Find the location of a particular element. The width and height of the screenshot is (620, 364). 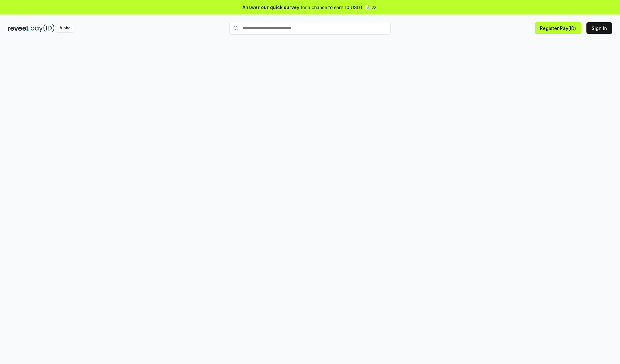

span: for a chance to earn 10 USDT 📝 is located at coordinates (335, 7).